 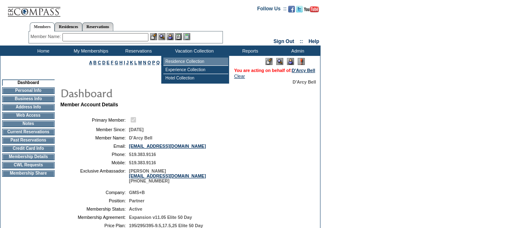 What do you see at coordinates (68, 26) in the screenshot?
I see `a: Residences` at bounding box center [68, 26].